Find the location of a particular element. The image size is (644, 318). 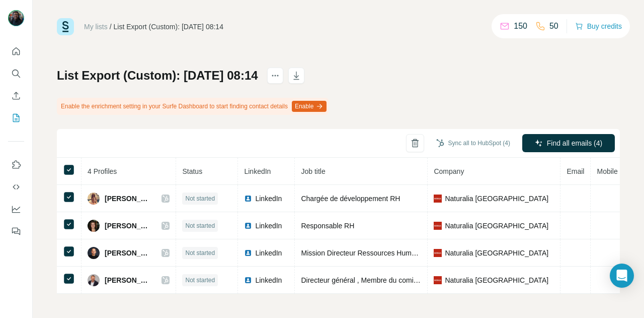

span: Find all emails (4) is located at coordinates (574, 143).